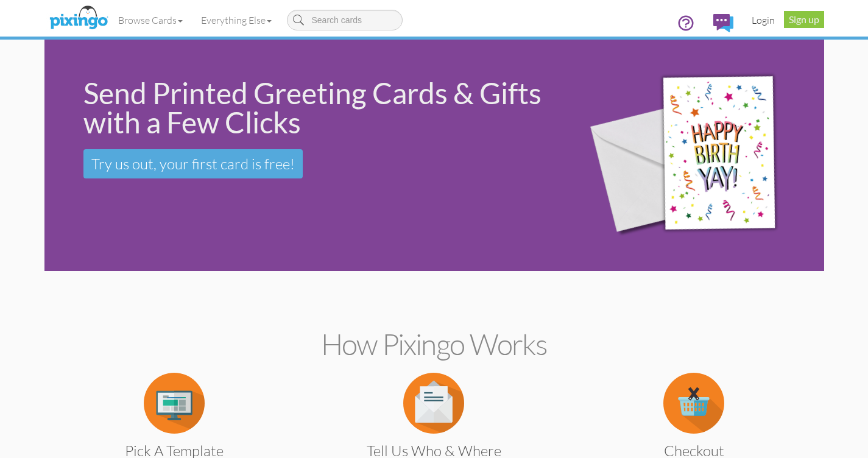 The width and height of the screenshot is (868, 458). What do you see at coordinates (151, 20) in the screenshot?
I see `a: Browse Cards` at bounding box center [151, 20].